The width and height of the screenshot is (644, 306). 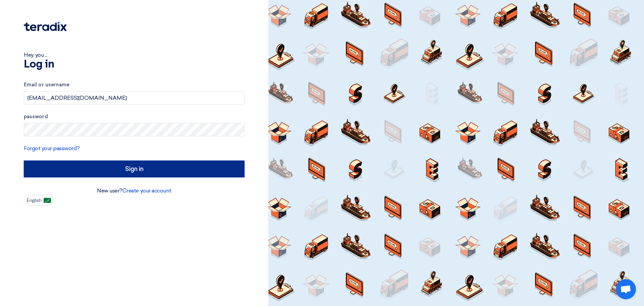 I want to click on font: New user?, so click(x=110, y=190).